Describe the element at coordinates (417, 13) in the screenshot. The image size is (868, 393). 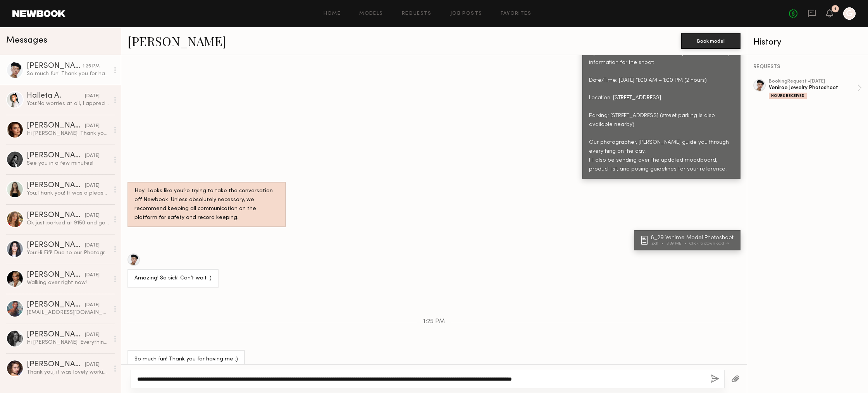
I see `a: Requests` at that location.